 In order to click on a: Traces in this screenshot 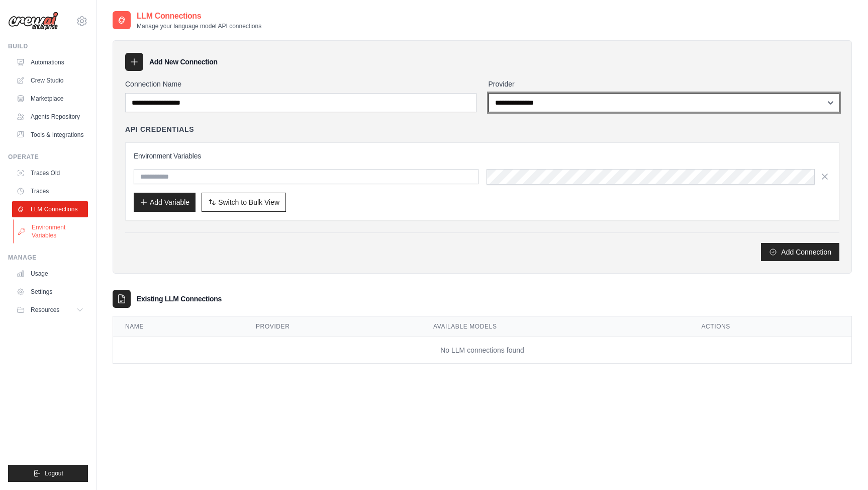, I will do `click(50, 191)`.